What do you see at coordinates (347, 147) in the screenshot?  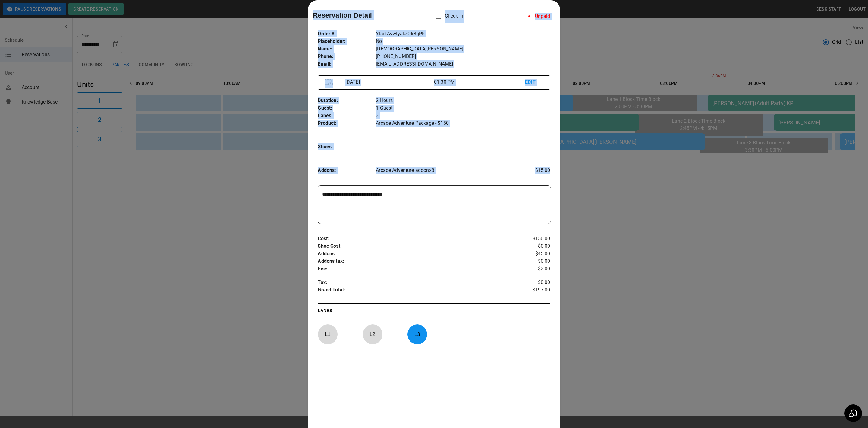 I see `p: Shoes :` at bounding box center [347, 147].